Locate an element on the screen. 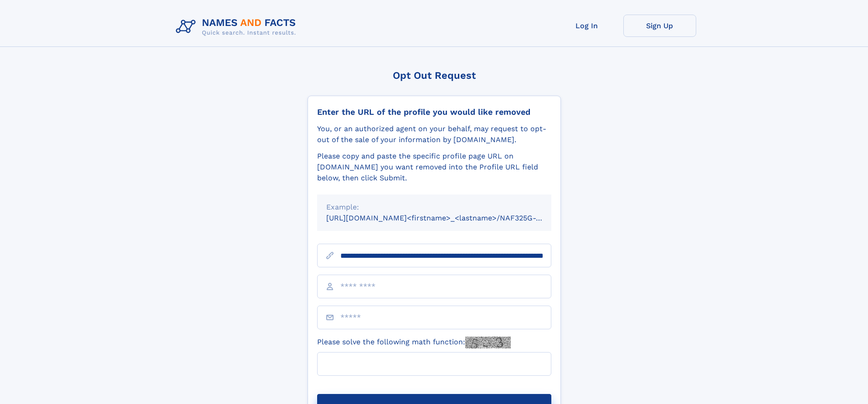 Image resolution: width=868 pixels, height=404 pixels. div: Enter the URL of the profile you would like removed is located at coordinates (434, 112).